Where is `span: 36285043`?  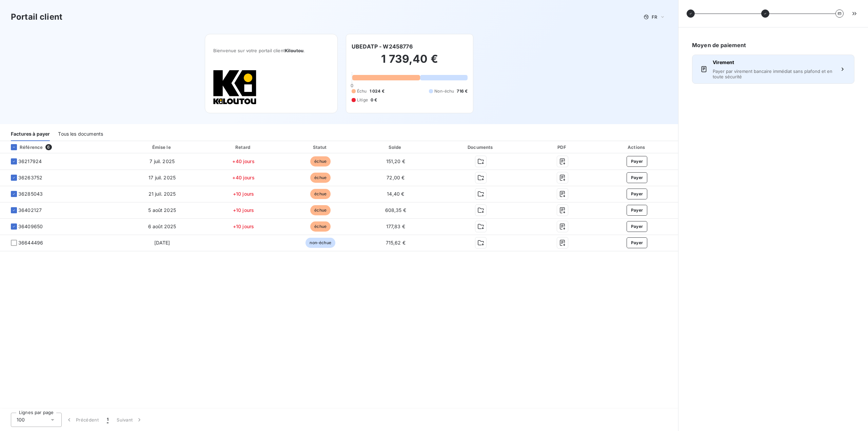
span: 36285043 is located at coordinates (30, 194).